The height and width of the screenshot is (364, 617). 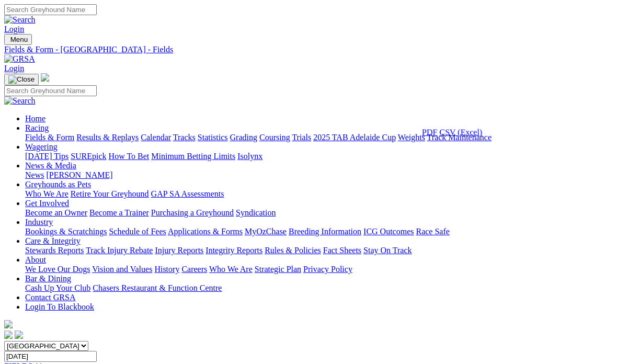 What do you see at coordinates (319, 156) in the screenshot?
I see `div: Wagering` at bounding box center [319, 156].